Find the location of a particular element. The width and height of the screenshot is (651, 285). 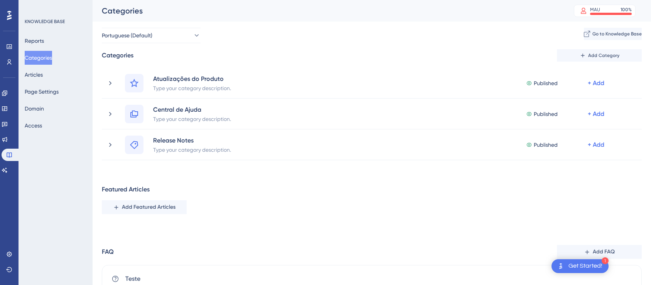

button: Add Category is located at coordinates (599, 56).